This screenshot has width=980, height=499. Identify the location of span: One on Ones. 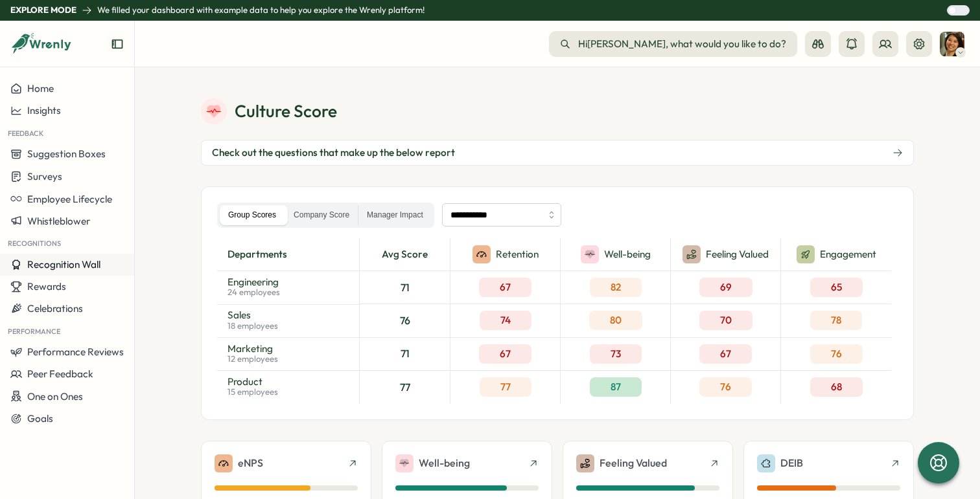
(55, 396).